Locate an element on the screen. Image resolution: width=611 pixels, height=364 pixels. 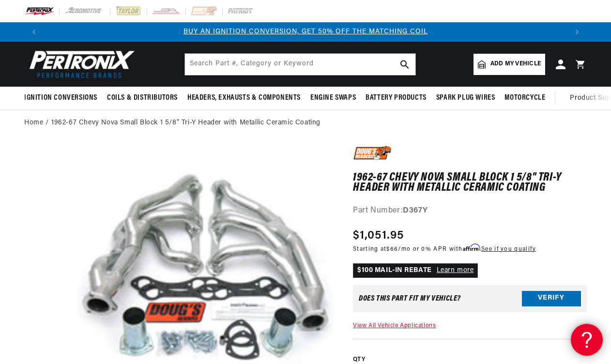
img: Pertronix is located at coordinates (80, 64).